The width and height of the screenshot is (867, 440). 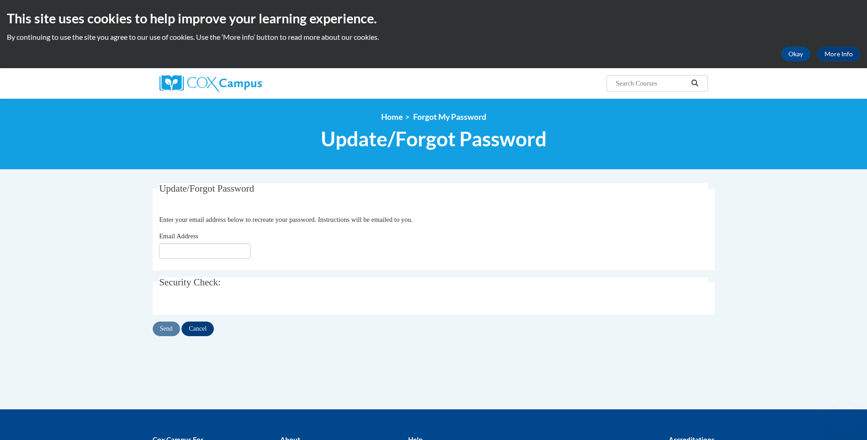 What do you see at coordinates (179, 236) in the screenshot?
I see `span: Email Address` at bounding box center [179, 236].